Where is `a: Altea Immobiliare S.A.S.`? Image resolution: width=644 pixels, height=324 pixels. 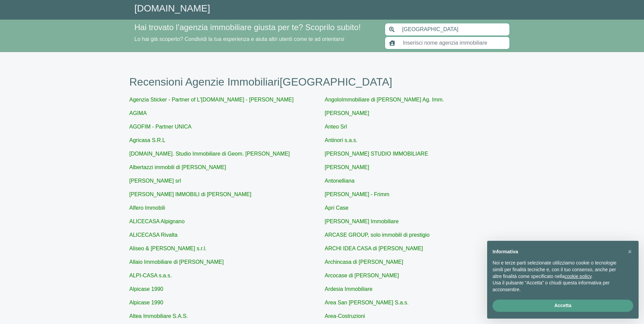
a: Altea Immobiliare S.A.S. is located at coordinates (159, 315).